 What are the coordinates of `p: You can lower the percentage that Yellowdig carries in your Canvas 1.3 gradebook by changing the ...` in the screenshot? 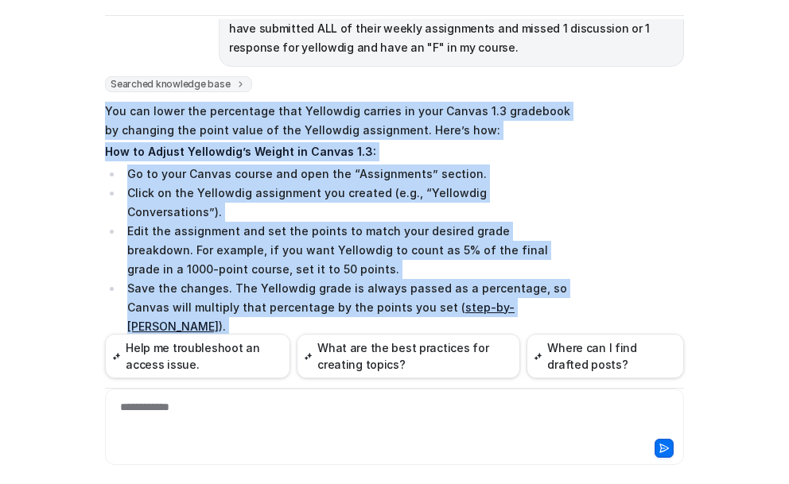 It's located at (337, 121).